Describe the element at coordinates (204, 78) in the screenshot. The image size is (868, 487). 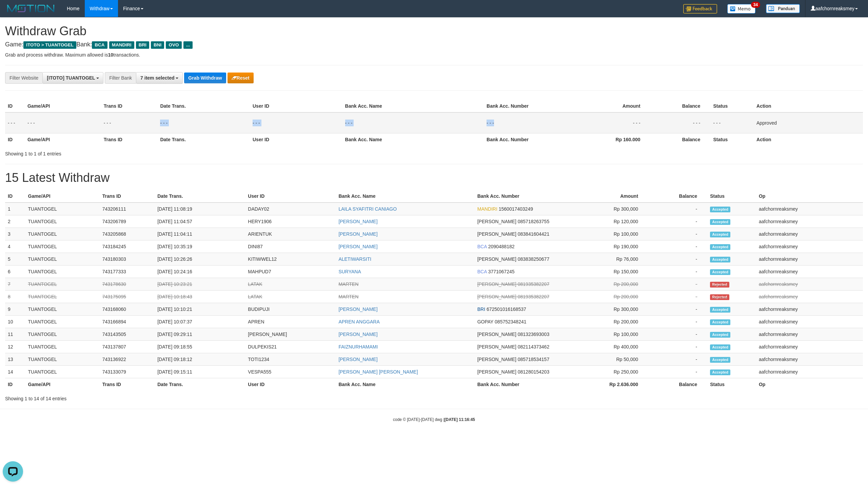
I see `button: Grab Withdraw` at that location.